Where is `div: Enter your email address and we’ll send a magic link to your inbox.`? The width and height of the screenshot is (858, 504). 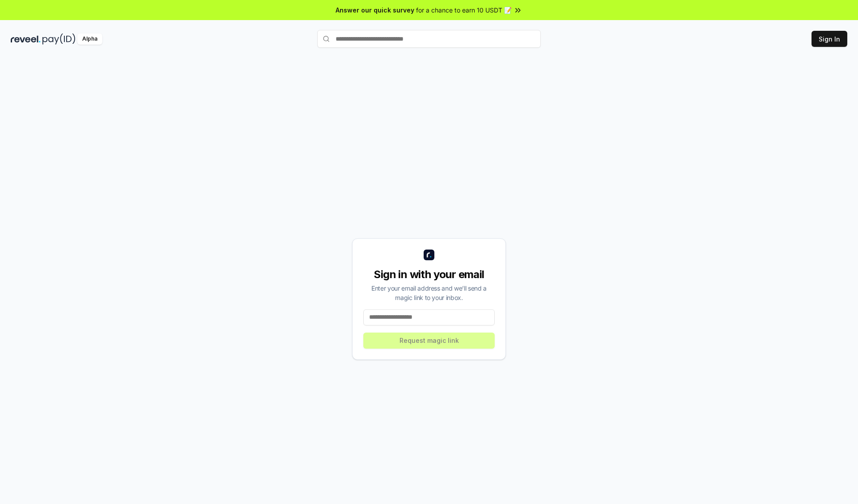 div: Enter your email address and we’ll send a magic link to your inbox. is located at coordinates (429, 293).